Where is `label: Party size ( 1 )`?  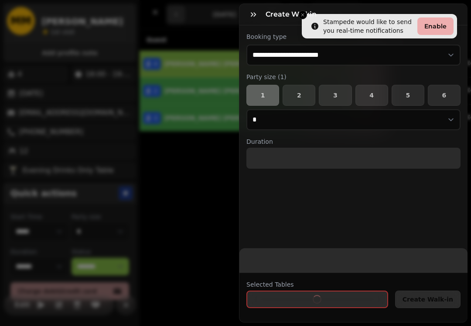
label: Party size ( 1 ) is located at coordinates (354, 77).